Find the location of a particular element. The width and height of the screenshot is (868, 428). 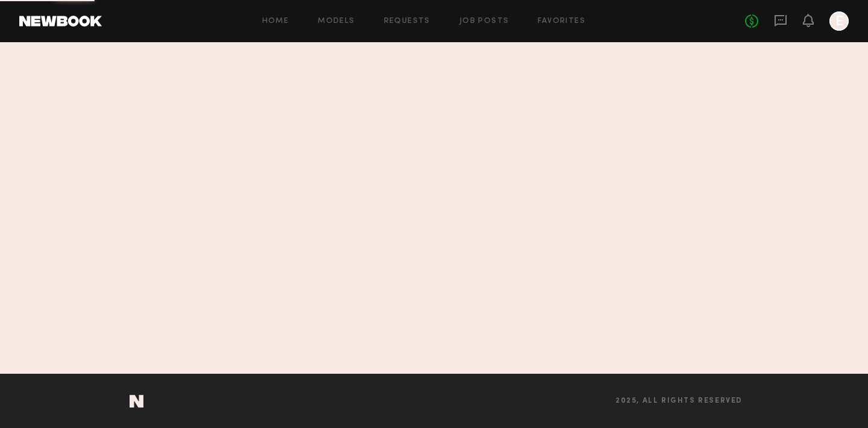

span: 2025, all rights reserved is located at coordinates (678, 401).